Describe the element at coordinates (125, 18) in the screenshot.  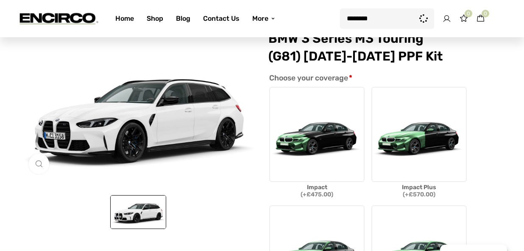
I see `a: Home` at that location.